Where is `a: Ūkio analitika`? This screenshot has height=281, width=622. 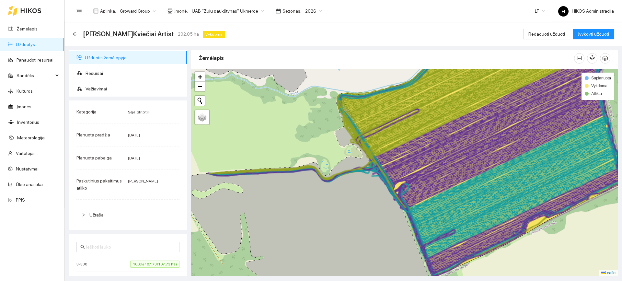 a: Ūkio analitika is located at coordinates (29, 184).